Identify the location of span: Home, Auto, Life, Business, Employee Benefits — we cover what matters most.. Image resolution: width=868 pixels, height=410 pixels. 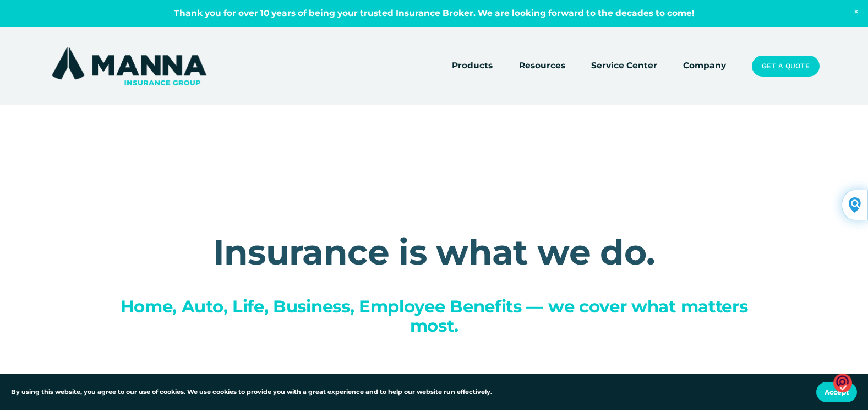
(437, 316).